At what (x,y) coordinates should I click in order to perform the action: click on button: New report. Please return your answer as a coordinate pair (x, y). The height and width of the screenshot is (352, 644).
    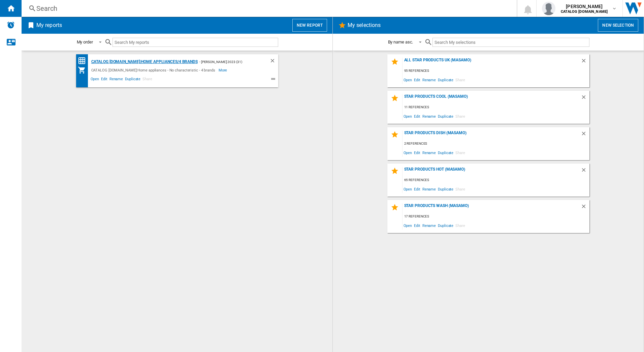
    Looking at the image, I should click on (309, 25).